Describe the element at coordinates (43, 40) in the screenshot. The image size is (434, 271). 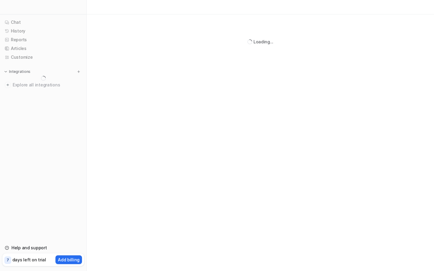
I see `a: Reports` at that location.